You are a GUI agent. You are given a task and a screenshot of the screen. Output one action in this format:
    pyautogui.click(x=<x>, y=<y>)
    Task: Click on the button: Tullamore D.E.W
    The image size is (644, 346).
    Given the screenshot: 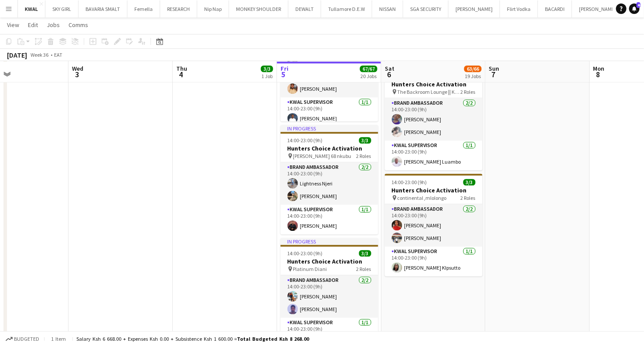 What is the action you would take?
    pyautogui.click(x=346, y=8)
    